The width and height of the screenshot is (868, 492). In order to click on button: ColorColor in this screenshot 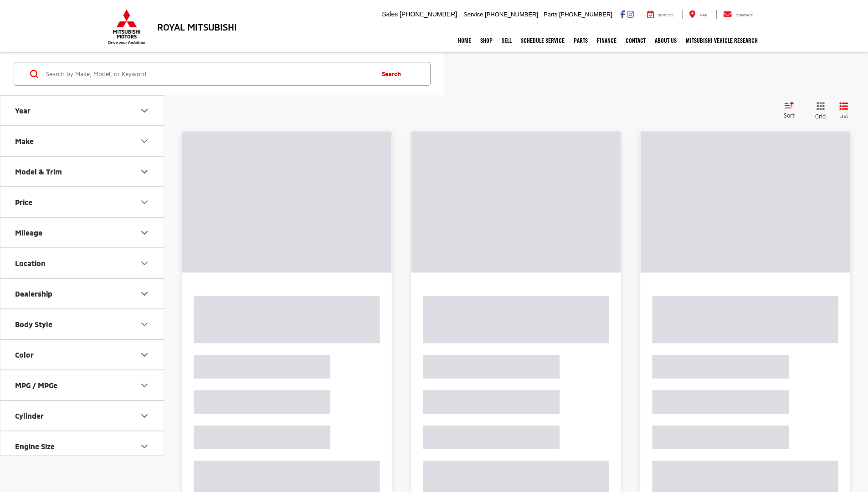, I will do `click(82, 355)`.